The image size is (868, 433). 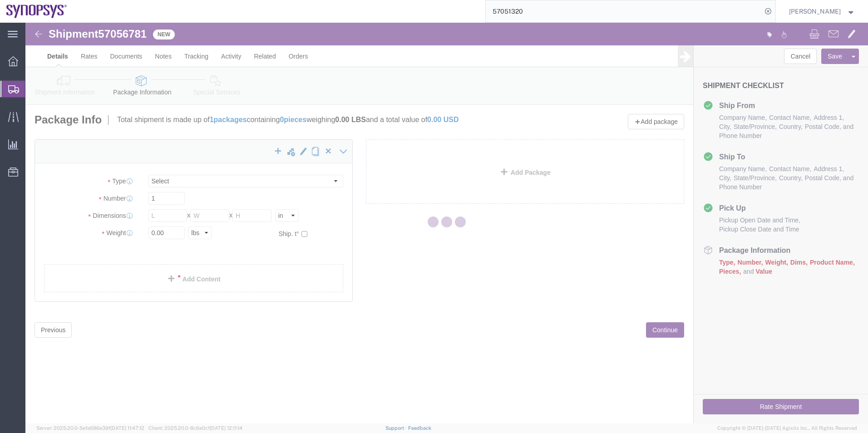 What do you see at coordinates (37, 12) in the screenshot?
I see `img: logo` at bounding box center [37, 12].